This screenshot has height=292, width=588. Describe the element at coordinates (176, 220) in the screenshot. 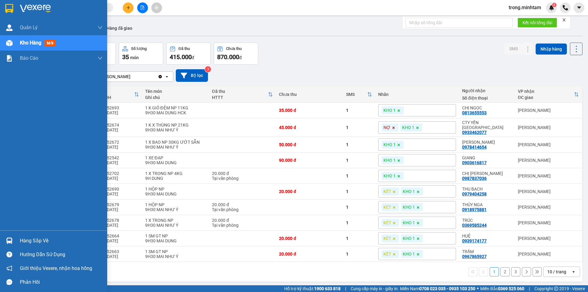

I see `div: 1 X TRONG NP` at that location.